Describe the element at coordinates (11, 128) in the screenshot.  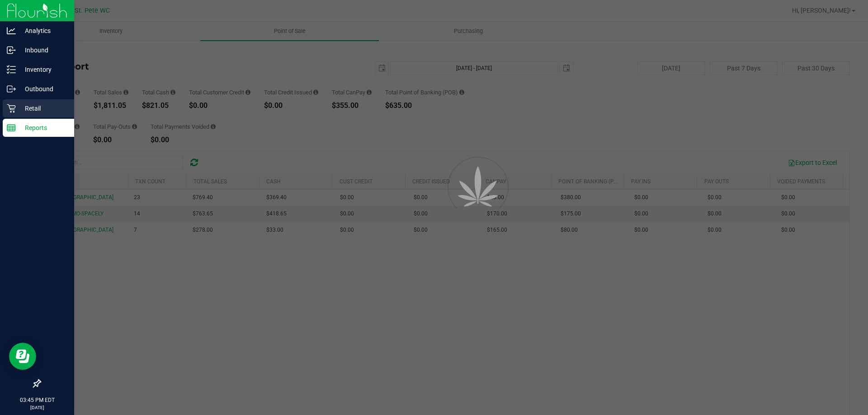
I see `inline-svg: Reports` at that location.